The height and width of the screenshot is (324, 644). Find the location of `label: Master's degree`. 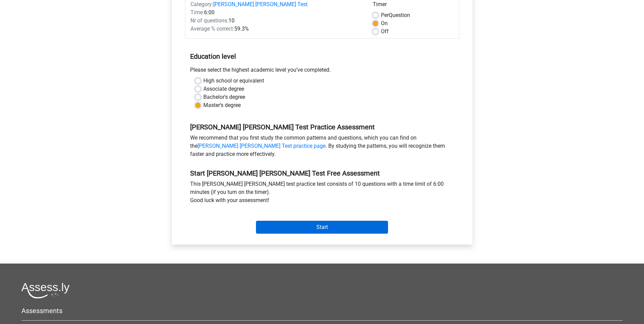

label: Master's degree is located at coordinates (222, 105).